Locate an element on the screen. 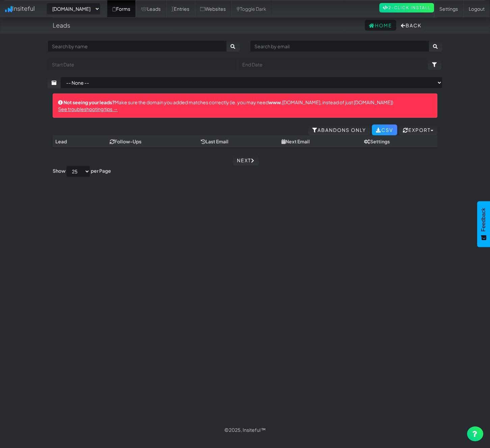  img: icon.png is located at coordinates (8, 9).